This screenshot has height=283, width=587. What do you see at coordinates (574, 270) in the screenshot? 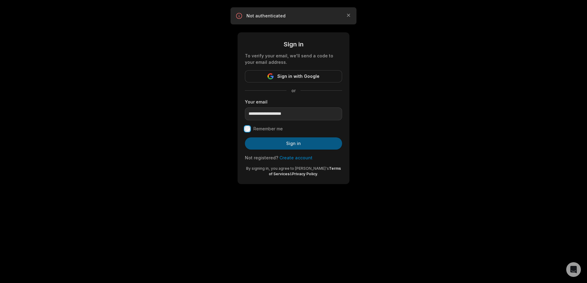
I see `div: Open Intercom Messenger` at bounding box center [574, 270].